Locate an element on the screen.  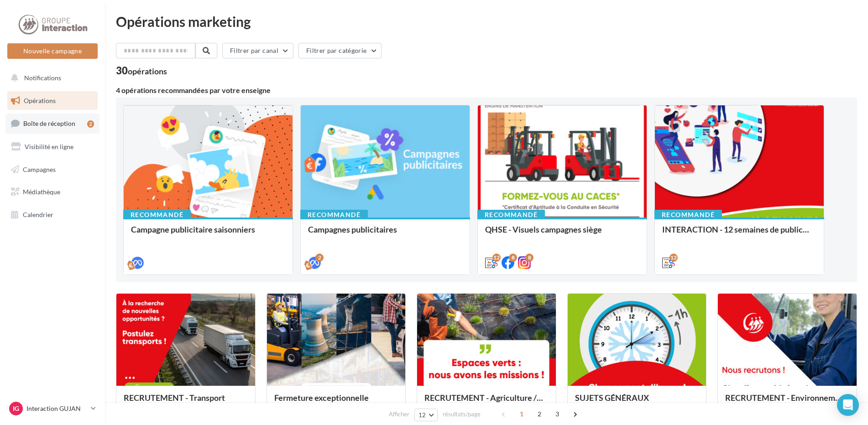
div: RECRUTEMENT - Transport is located at coordinates (185, 402).